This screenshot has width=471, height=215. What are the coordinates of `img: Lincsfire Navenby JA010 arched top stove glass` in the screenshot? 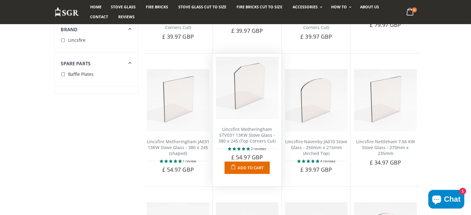 It's located at (316, 100).